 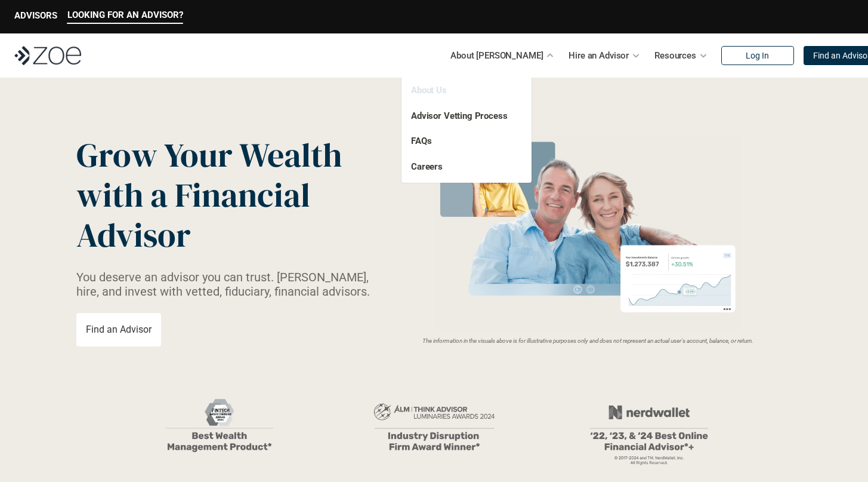 I want to click on a: About Us, so click(x=428, y=90).